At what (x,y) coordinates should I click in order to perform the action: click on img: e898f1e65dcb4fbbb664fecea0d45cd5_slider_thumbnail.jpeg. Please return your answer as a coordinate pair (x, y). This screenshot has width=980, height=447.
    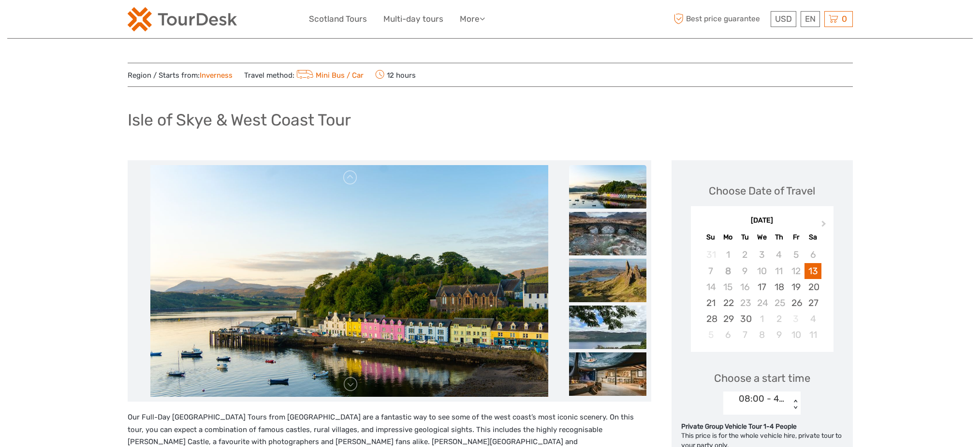
    Looking at the image, I should click on (608, 234).